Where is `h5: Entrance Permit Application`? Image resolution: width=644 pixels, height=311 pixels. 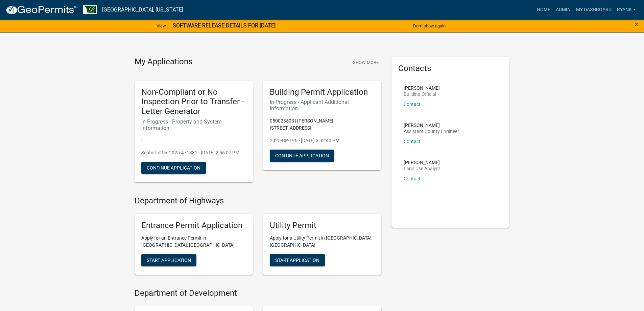 h5: Entrance Permit Application is located at coordinates (194, 225).